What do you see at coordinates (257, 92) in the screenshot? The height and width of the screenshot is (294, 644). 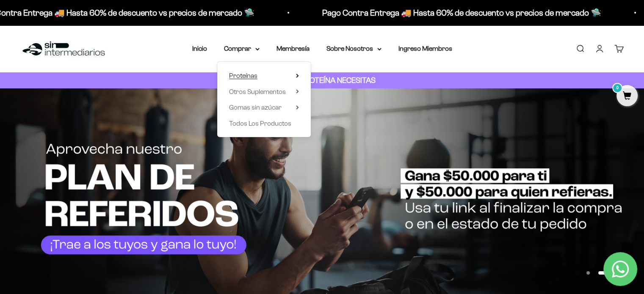 I see `span: Otros Suplementos` at bounding box center [257, 92].